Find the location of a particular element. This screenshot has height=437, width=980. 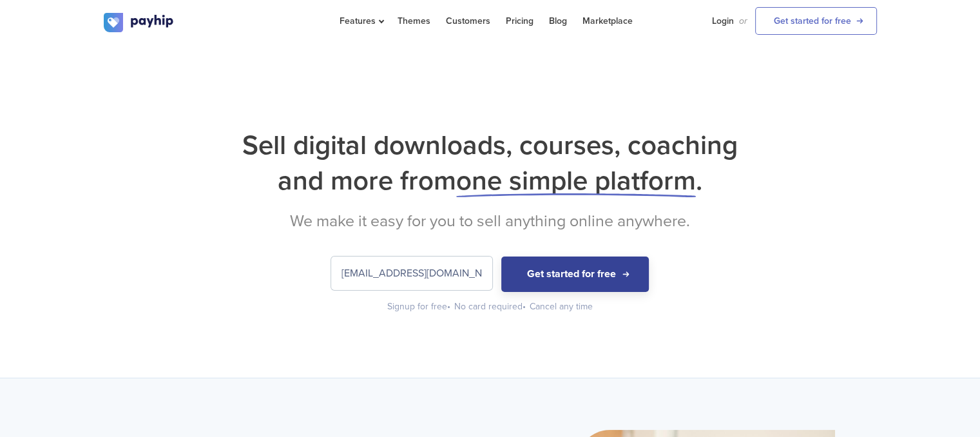

a: Get started for free is located at coordinates (816, 20).